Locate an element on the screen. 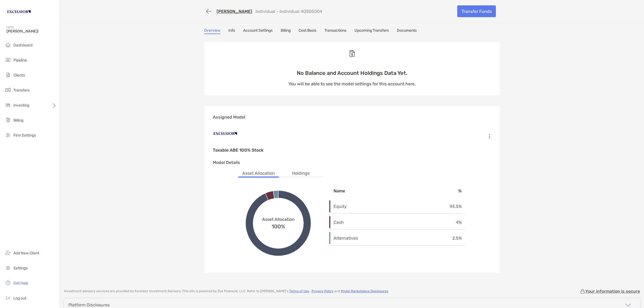  img: add_new_client icon is located at coordinates (8, 253).